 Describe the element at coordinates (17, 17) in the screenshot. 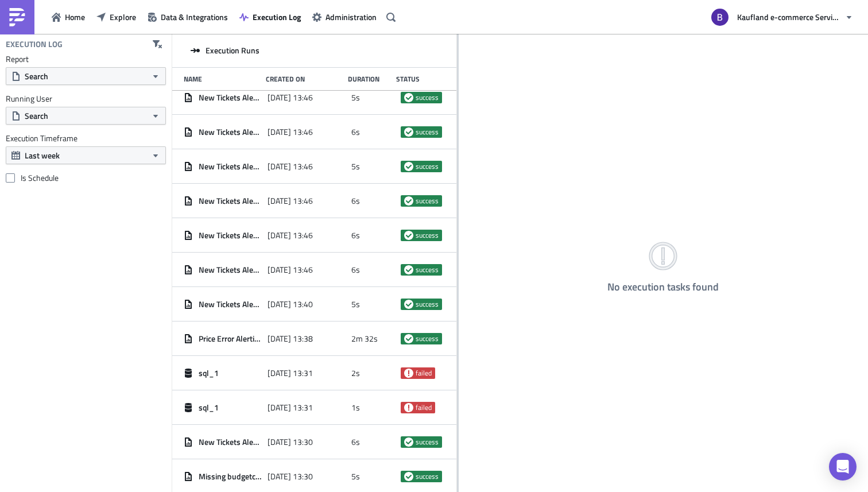

I see `img: PushMetrics` at that location.